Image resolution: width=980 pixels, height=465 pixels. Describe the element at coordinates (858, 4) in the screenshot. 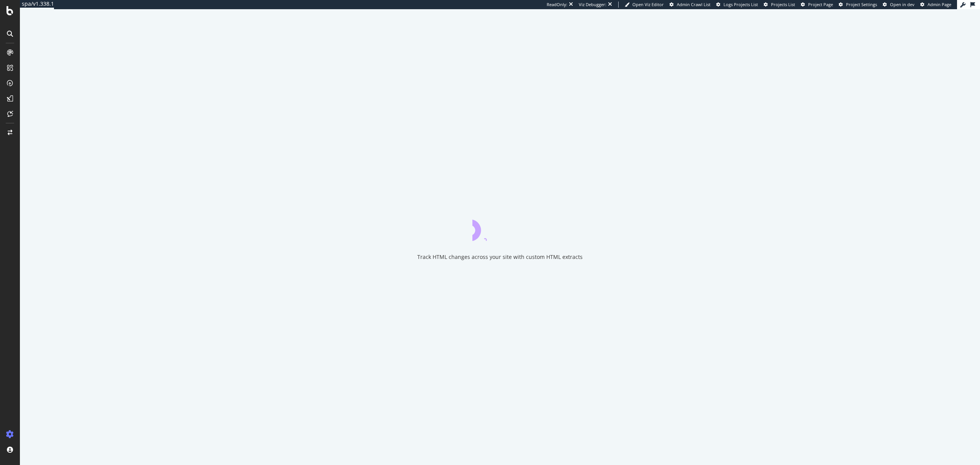

I see `a: Project Settings` at that location.